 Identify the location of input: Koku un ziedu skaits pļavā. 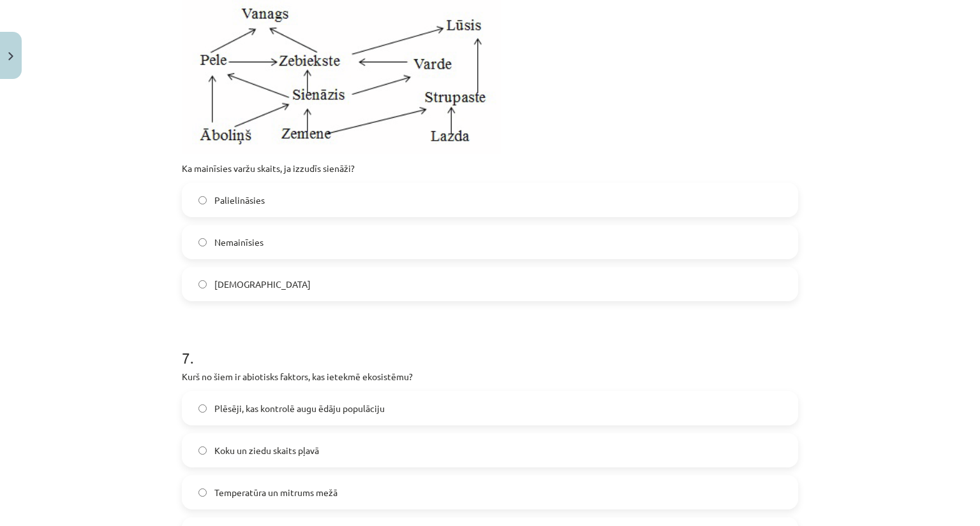
(202, 450).